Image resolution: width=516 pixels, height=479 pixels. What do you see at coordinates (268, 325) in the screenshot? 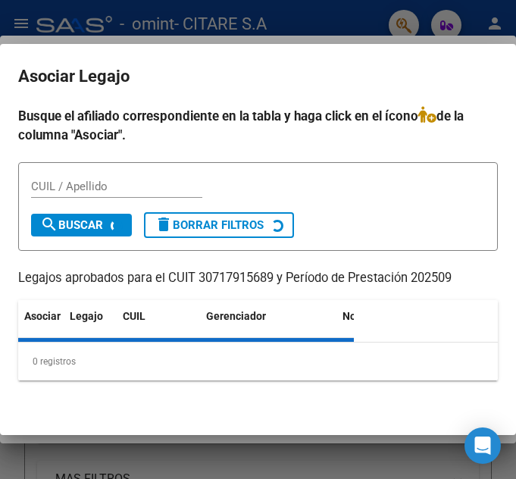
I see `datatable-header-cell: Gerenciador` at bounding box center [268, 325].